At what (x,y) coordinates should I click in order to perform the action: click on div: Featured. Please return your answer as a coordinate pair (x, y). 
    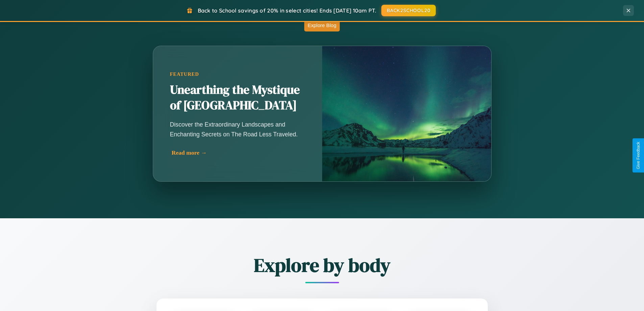
    Looking at the image, I should click on (237, 74).